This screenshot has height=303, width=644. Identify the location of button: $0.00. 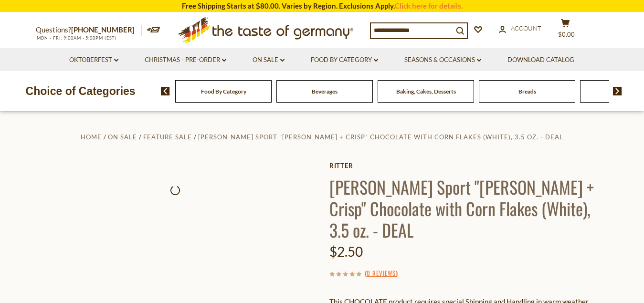
(565, 30).